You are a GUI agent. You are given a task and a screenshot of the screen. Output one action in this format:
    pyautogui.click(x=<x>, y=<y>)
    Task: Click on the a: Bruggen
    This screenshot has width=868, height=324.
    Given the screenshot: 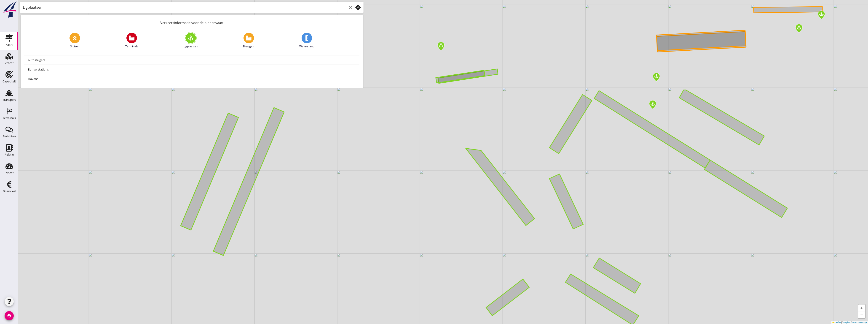 What is the action you would take?
    pyautogui.click(x=249, y=40)
    